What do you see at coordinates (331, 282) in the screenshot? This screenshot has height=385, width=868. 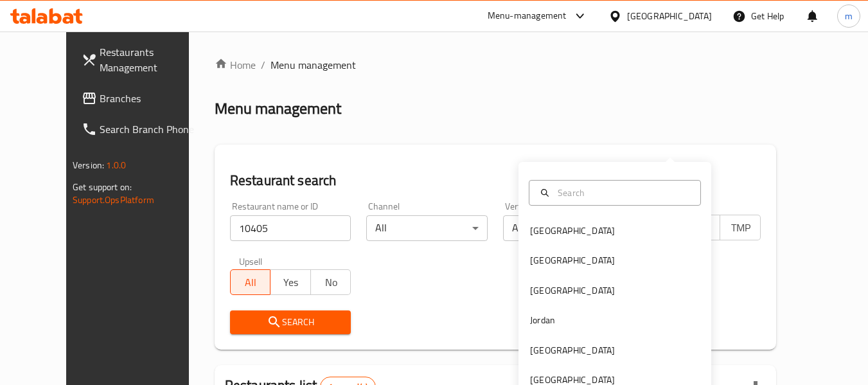 I see `button: No` at bounding box center [331, 282].